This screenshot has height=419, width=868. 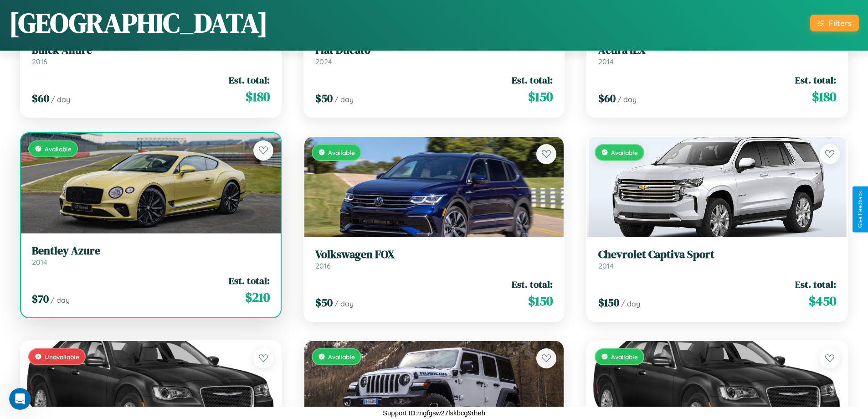 What do you see at coordinates (433, 412) in the screenshot?
I see `p: Support ID: mgfgsw27lskbcg9rheh` at bounding box center [433, 412].